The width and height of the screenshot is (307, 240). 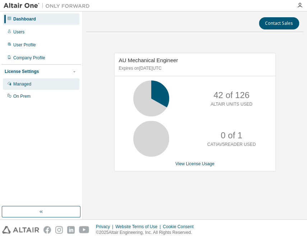 I want to click on div: Company Profile, so click(x=29, y=58).